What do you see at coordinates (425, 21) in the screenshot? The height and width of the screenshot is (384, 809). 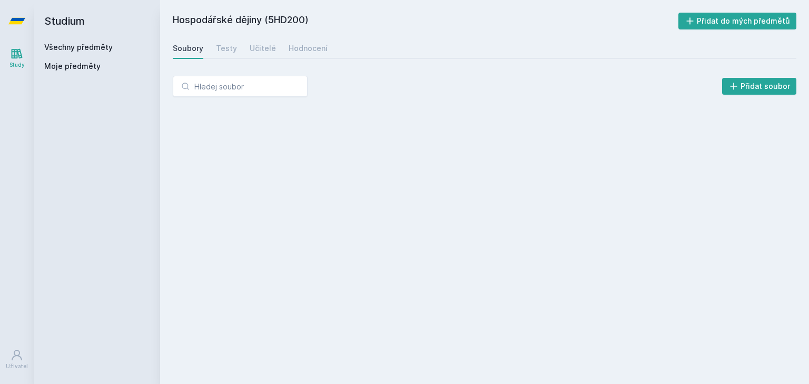 I see `h2: Hospodářské dějiny (5HD200)` at bounding box center [425, 21].